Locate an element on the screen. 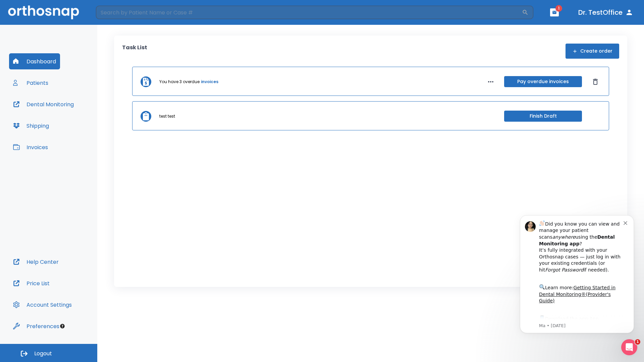 This screenshot has width=644, height=362. button: Patients is located at coordinates (30, 83).